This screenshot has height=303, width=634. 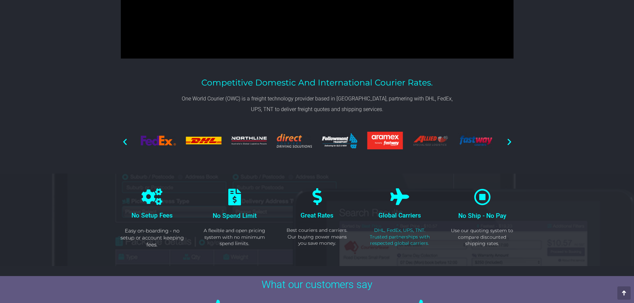 What do you see at coordinates (204, 140) in the screenshot?
I see `img: DHL` at bounding box center [204, 140].